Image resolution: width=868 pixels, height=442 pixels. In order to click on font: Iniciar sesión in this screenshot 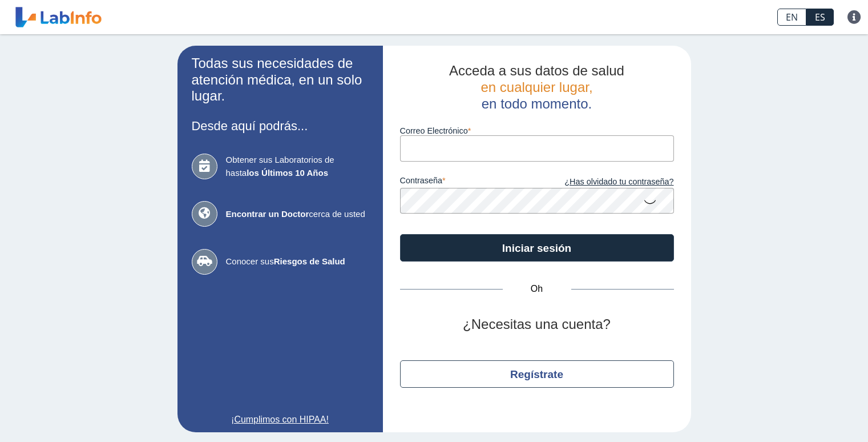, I will do `click(537, 247)`.